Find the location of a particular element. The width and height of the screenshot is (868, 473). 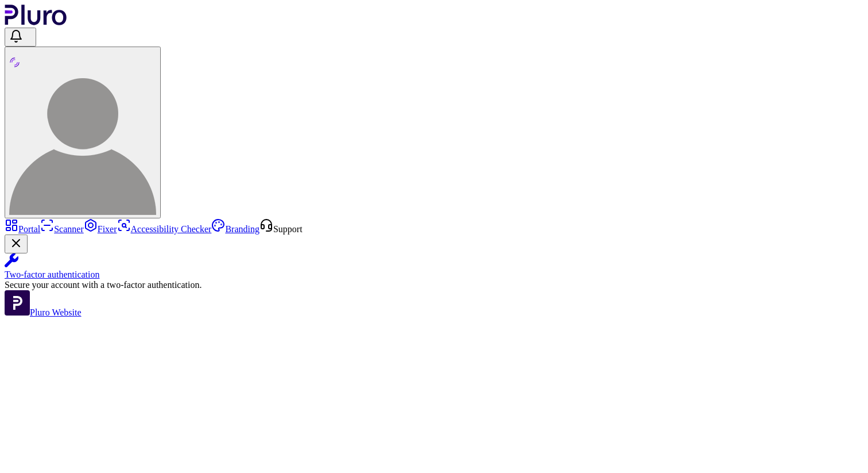

div: Two-factor authentication is located at coordinates (434, 274).